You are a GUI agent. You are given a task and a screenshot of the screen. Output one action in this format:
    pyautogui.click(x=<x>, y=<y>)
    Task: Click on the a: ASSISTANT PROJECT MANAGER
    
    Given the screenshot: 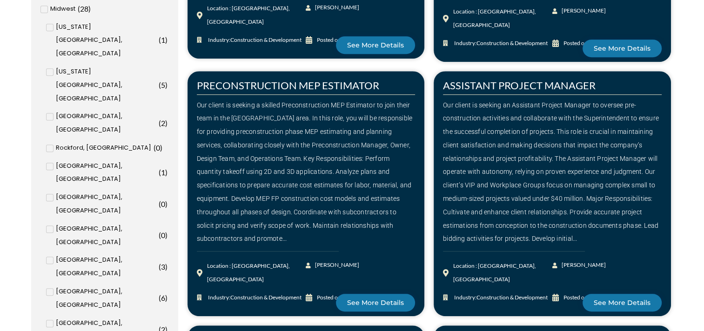 What is the action you would take?
    pyautogui.click(x=520, y=85)
    